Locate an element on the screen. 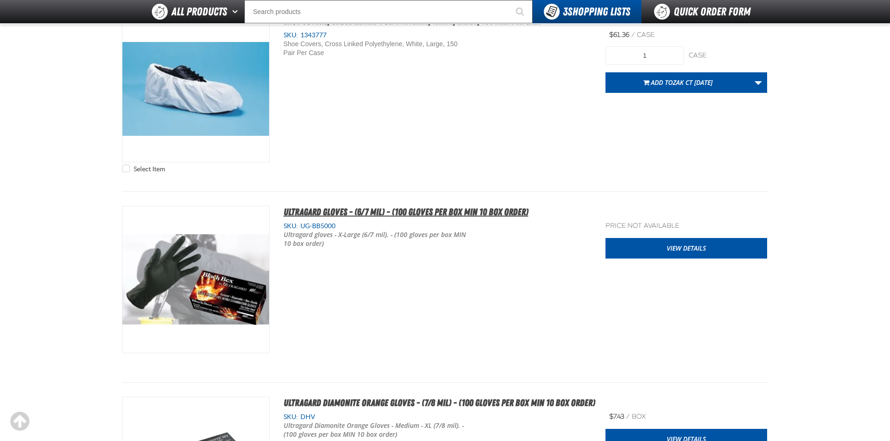  p: Ultragard gloves - X-Large (6/7 mil). - (100 gloves per box MIN 10 box order) is located at coordinates (376, 240).